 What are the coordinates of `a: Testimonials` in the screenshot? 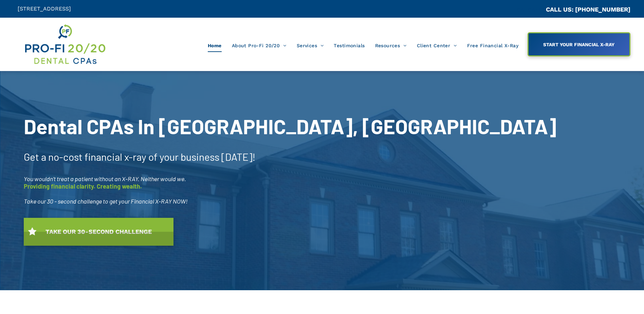 It's located at (349, 46).